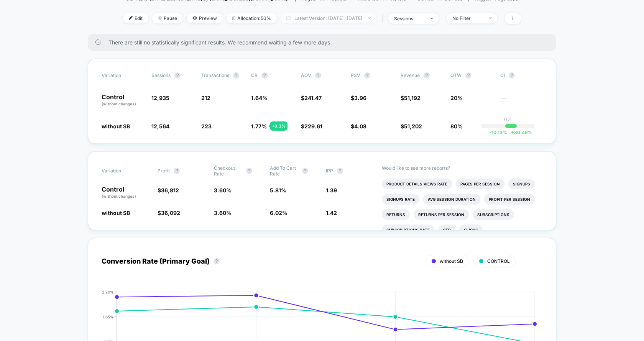 The height and width of the screenshot is (341, 644). I want to click on span: OTW, so click(472, 76).